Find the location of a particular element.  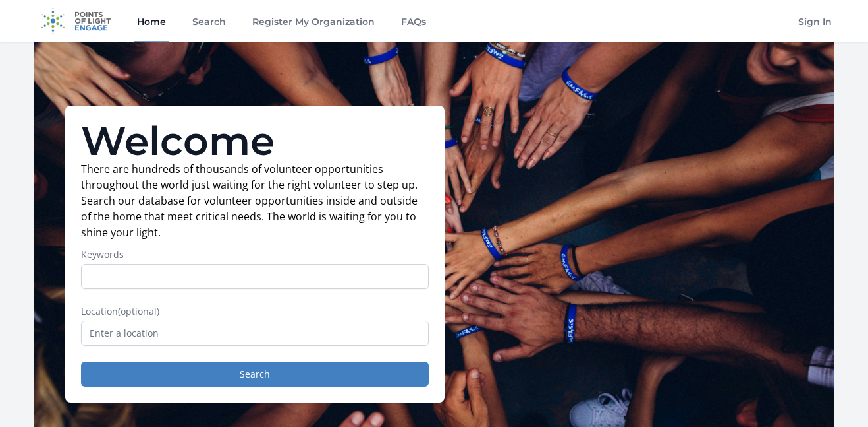

input: Enter a location is located at coordinates (255, 333).